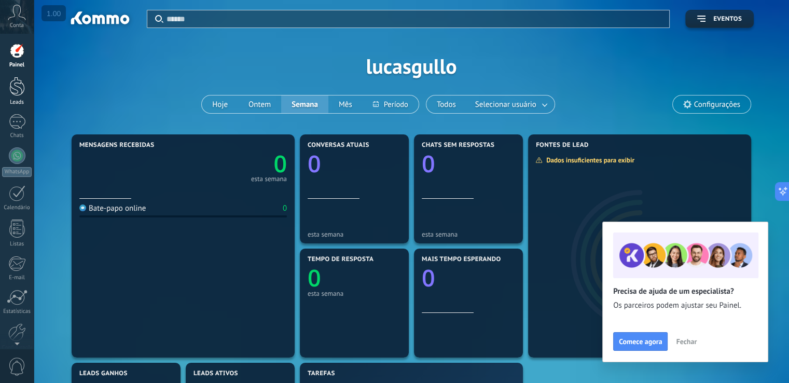  What do you see at coordinates (117, 145) in the screenshot?
I see `span: Mensagens recebidas` at bounding box center [117, 145].